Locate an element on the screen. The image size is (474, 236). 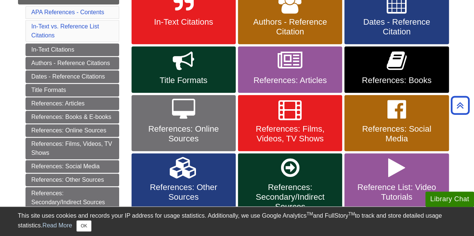
a: References: Books is located at coordinates (396, 70).